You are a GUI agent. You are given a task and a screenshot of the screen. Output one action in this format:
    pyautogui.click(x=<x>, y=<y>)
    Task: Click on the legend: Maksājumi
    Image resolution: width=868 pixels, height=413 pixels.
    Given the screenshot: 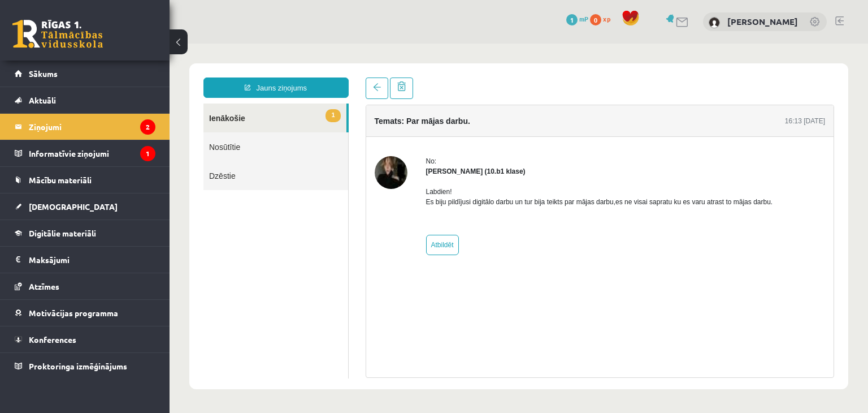 What is the action you would take?
    pyautogui.click(x=92, y=259)
    